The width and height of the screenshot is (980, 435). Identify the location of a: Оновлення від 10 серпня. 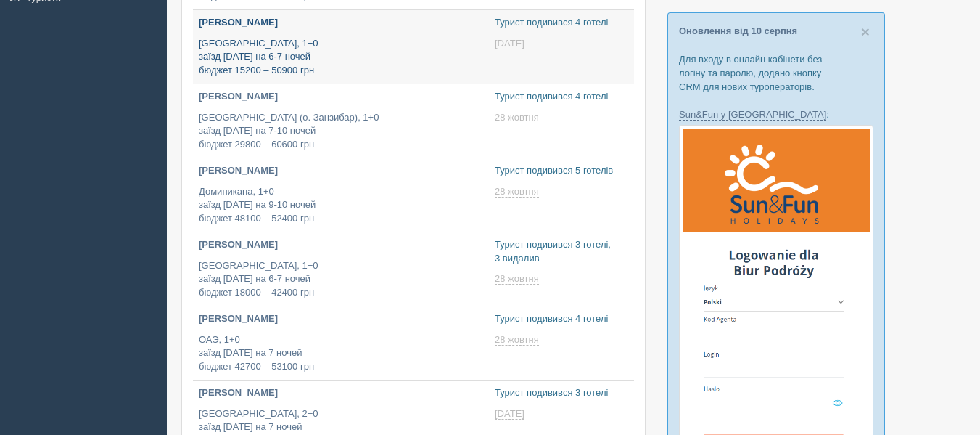
(738, 30).